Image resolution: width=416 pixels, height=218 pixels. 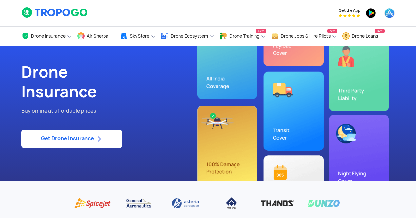 I want to click on a: Get Drone Insurance, so click(x=71, y=139).